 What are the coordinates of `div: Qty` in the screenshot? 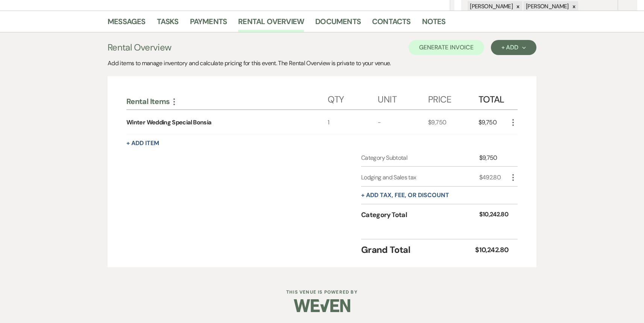 It's located at (353, 98).